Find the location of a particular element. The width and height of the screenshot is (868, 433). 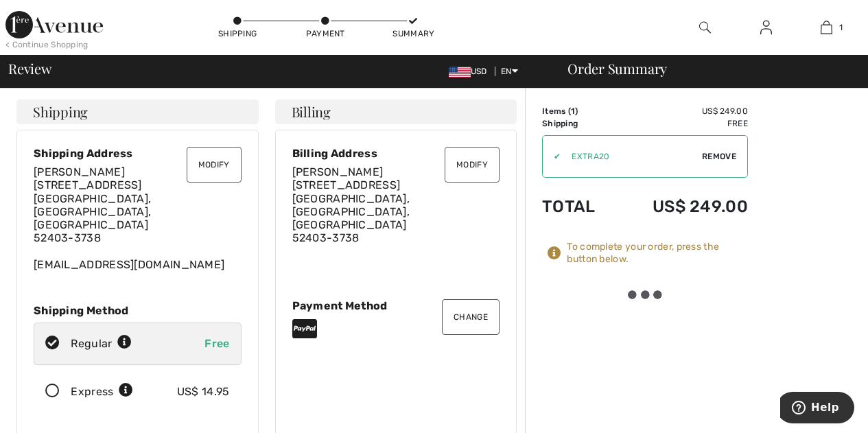

td: Free is located at coordinates (681, 124).